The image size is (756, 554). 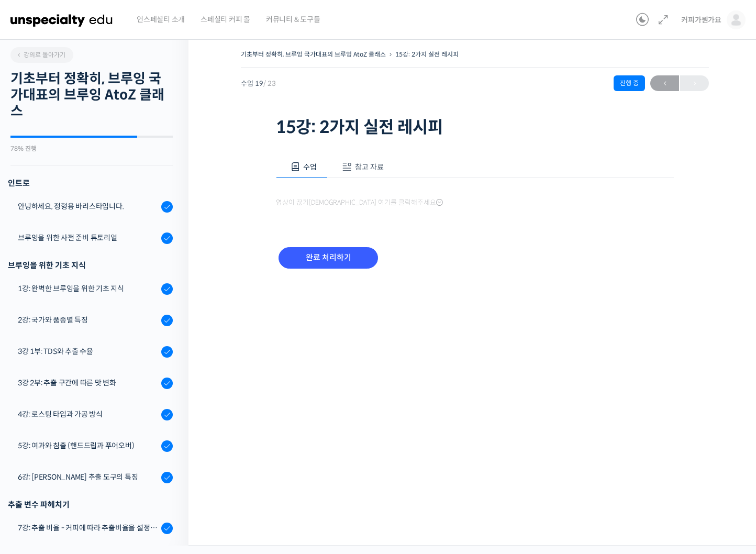 I want to click on div: 5강: 여과와 침출 (핸드드립과 푸어오버), so click(x=88, y=445).